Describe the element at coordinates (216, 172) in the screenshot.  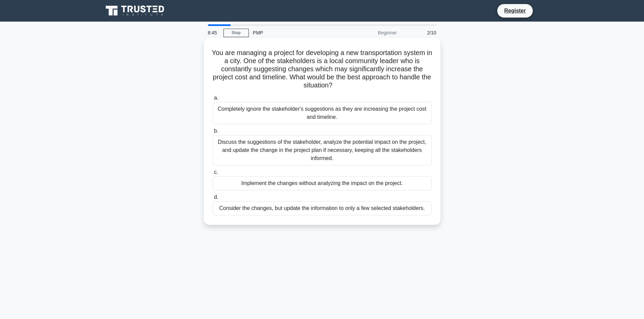
I see `span: c.` at that location.